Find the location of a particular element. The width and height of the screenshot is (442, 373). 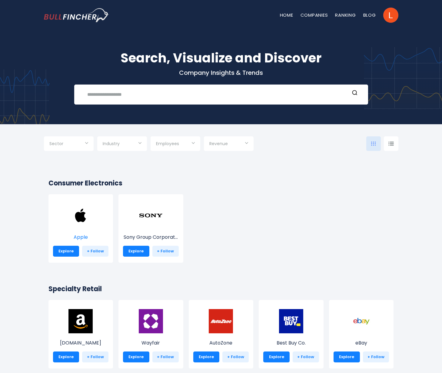

a: Go to homepage is located at coordinates (76, 15).